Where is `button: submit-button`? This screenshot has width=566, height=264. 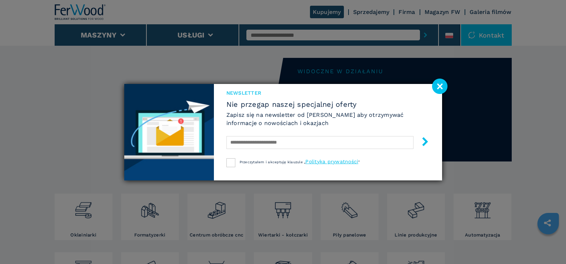 button: submit-button is located at coordinates (421, 142).